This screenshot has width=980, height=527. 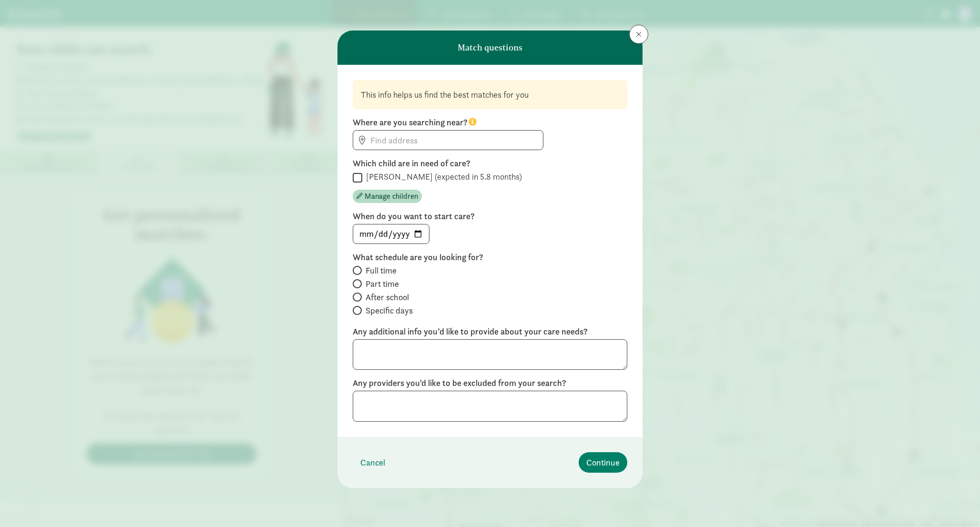 What do you see at coordinates (381, 270) in the screenshot?
I see `span: Full time` at bounding box center [381, 270].